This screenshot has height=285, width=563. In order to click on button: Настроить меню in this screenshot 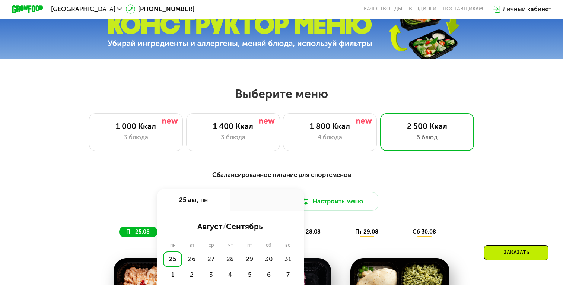, I will do `click(331, 201)`.